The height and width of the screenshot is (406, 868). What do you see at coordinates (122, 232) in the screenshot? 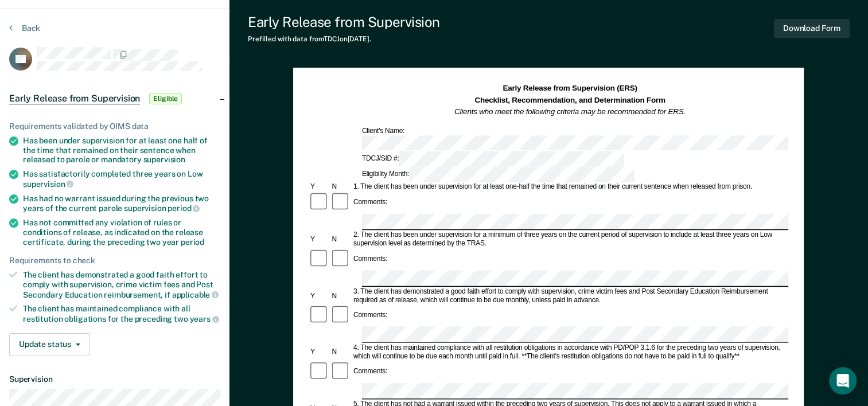
I see `div: Has not committed any violation of rules or conditions of release, as indicated on the release ce...` at bounding box center [122, 232].